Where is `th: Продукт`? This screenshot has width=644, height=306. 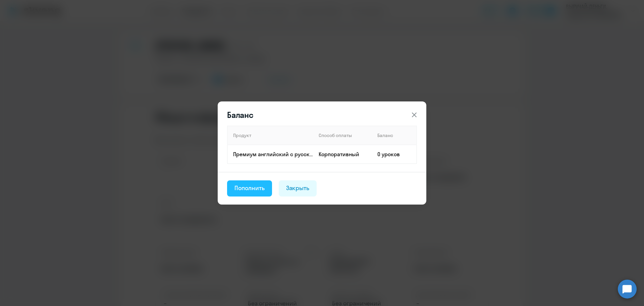 th: Продукт is located at coordinates (271, 135).